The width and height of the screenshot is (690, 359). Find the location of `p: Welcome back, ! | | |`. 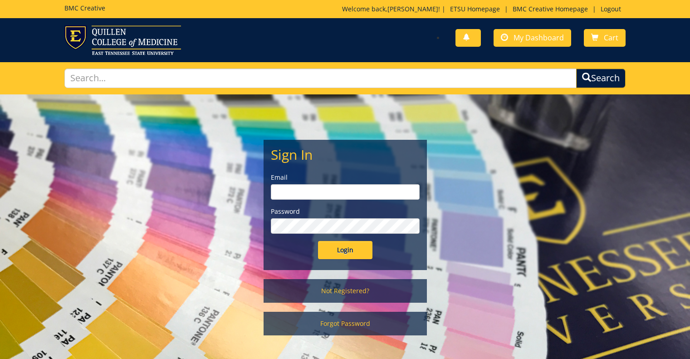

p: Welcome back, ! | | | is located at coordinates (484, 9).